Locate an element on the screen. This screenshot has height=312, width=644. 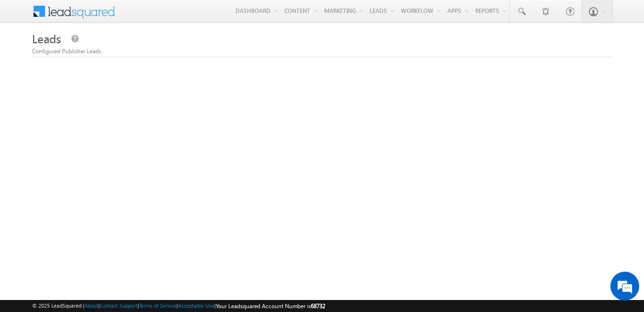
a: Acceptable Use is located at coordinates (196, 305).